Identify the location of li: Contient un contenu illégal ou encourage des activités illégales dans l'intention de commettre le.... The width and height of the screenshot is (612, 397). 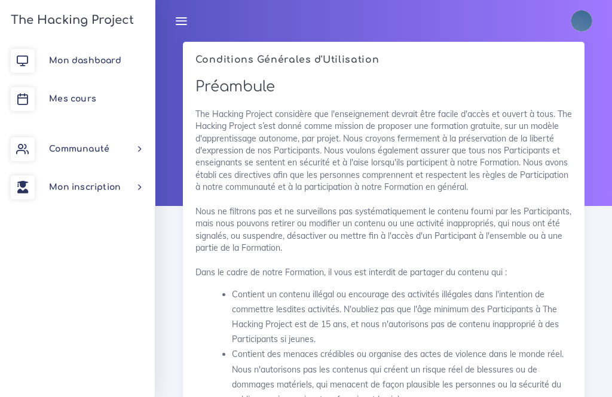
(402, 317).